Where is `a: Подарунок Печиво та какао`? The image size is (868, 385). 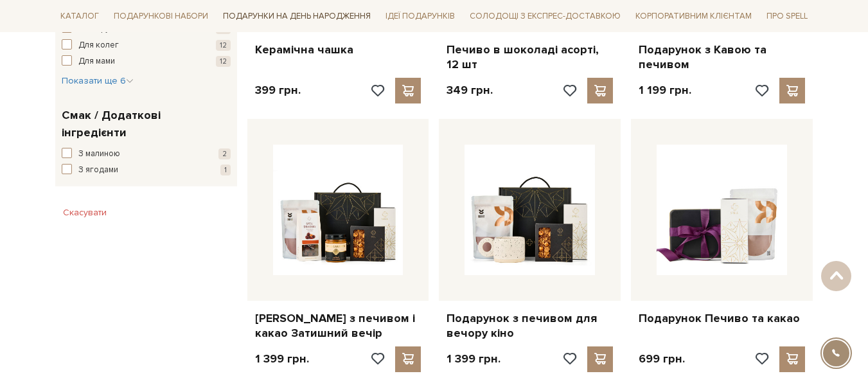
a: Подарунок Печиво та какао is located at coordinates (721, 318).